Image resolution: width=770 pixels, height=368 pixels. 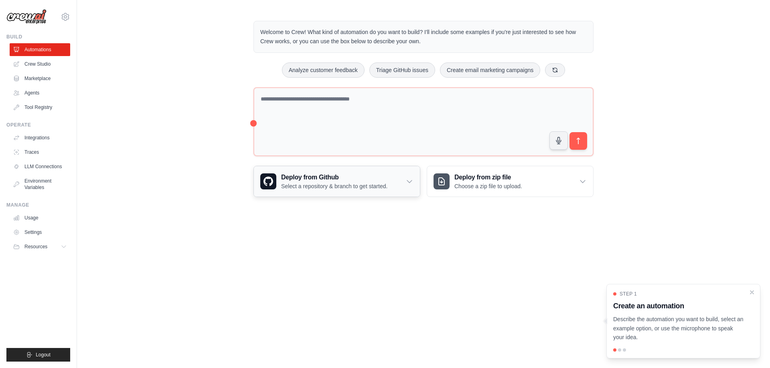 I want to click on a: Usage, so click(x=40, y=218).